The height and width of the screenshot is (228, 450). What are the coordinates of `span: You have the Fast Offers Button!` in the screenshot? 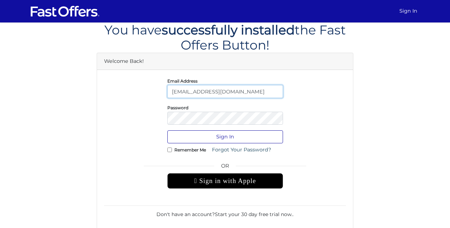 It's located at (225, 37).